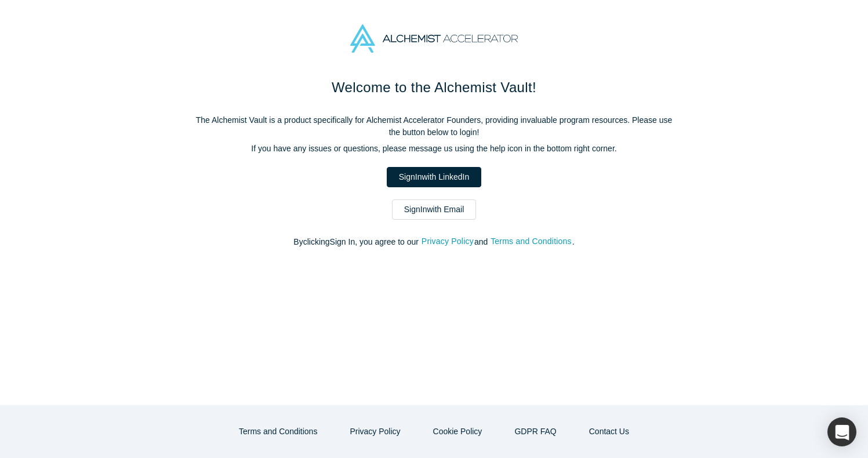 Image resolution: width=868 pixels, height=458 pixels. Describe the element at coordinates (434, 87) in the screenshot. I see `h1: Welcome to the Alchemist Vault!` at that location.